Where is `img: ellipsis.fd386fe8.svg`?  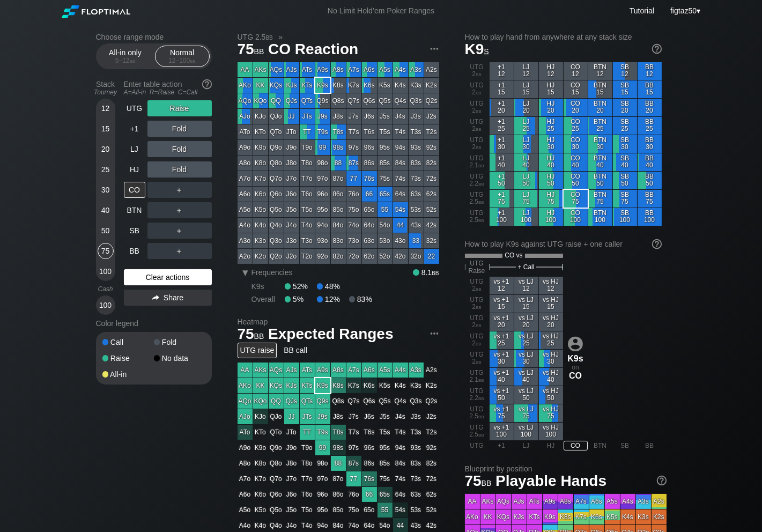 img: ellipsis.fd386fe8.svg is located at coordinates (434, 49).